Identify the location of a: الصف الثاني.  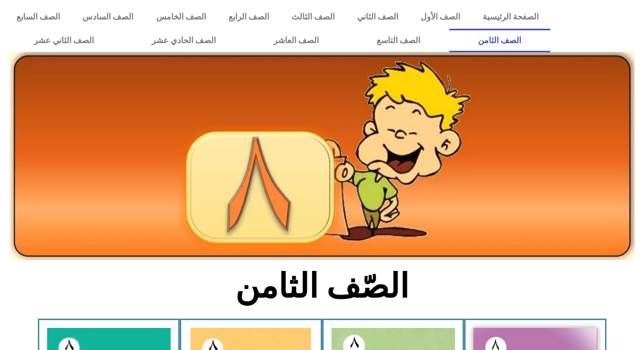
(377, 17).